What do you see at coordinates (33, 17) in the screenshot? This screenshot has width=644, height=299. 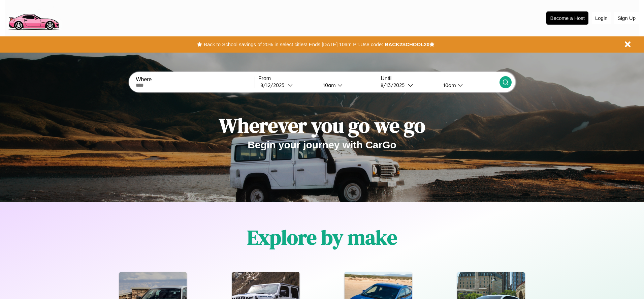 I see `img: logo` at bounding box center [33, 17].